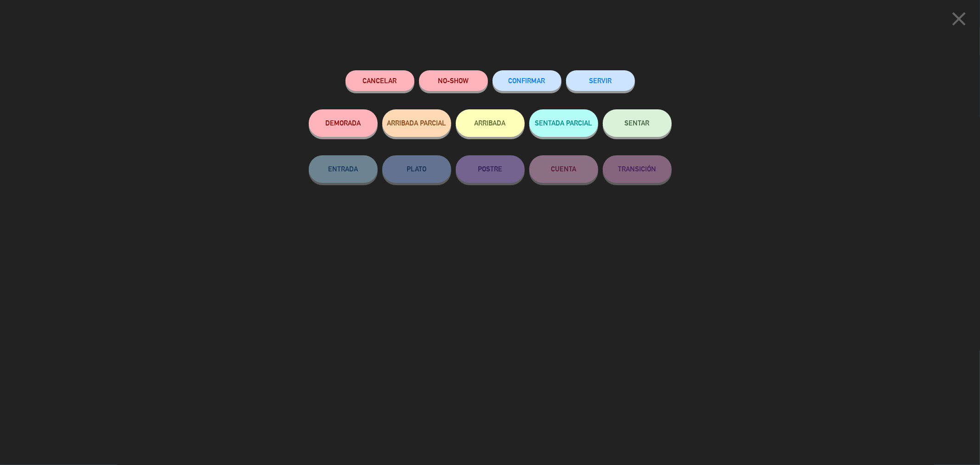 The image size is (980, 465). I want to click on span: ARRIBADA PARCIAL, so click(416, 123).